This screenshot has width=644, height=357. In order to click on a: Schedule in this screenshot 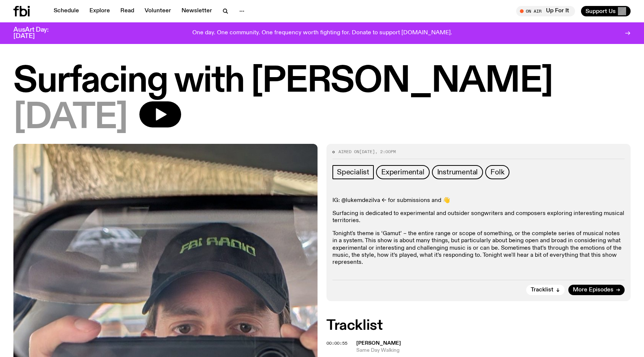, I will do `click(66, 11)`.